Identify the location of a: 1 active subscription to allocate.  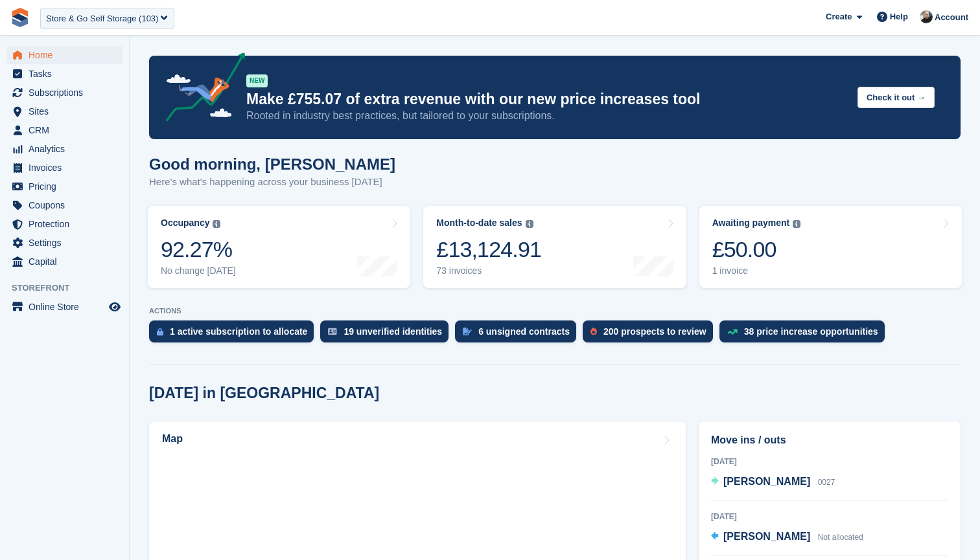
(235, 335).